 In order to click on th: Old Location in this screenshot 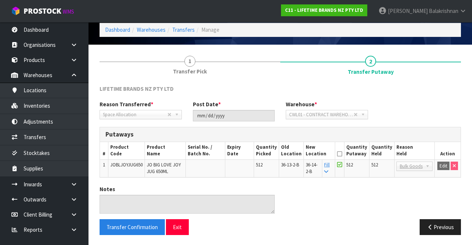, I will do `click(291, 151)`.